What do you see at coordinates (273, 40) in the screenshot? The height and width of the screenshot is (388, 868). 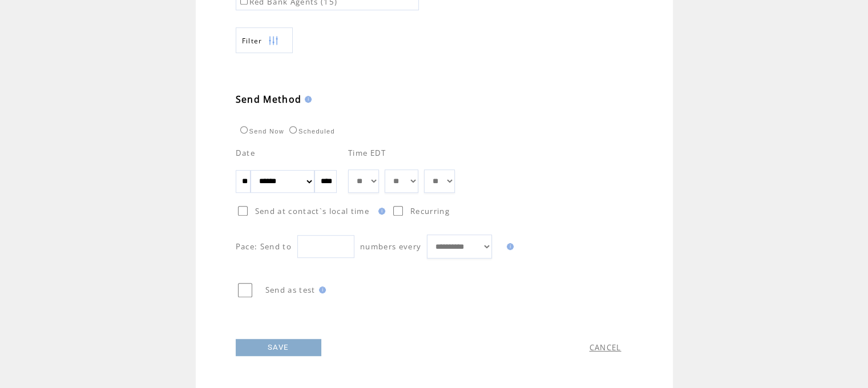 I see `img: filters.png` at bounding box center [273, 40].